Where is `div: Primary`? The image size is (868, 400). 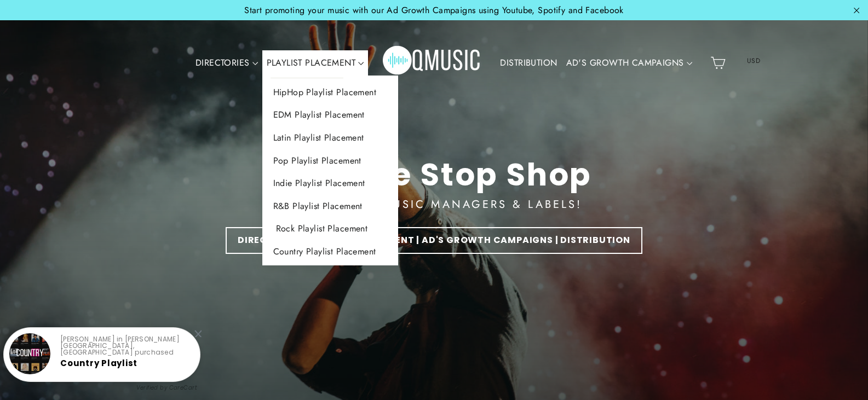
div: Primary is located at coordinates (432, 63).